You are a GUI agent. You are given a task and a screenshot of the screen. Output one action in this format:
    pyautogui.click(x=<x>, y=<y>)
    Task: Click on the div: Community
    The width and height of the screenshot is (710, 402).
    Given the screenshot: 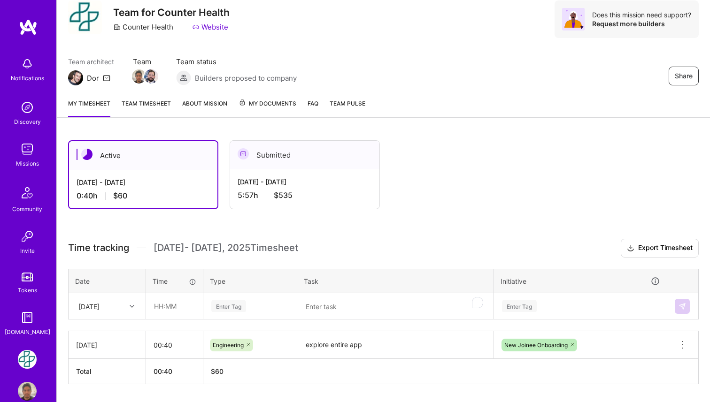 What is the action you would take?
    pyautogui.click(x=27, y=209)
    